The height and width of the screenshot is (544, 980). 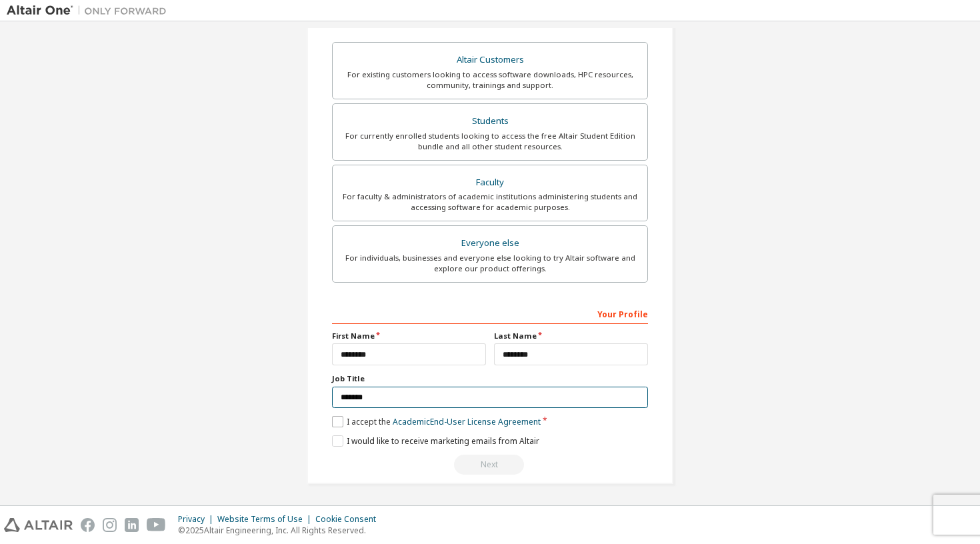 What do you see at coordinates (466, 422) in the screenshot?
I see `a: Academic End-User License Agreement` at bounding box center [466, 422].